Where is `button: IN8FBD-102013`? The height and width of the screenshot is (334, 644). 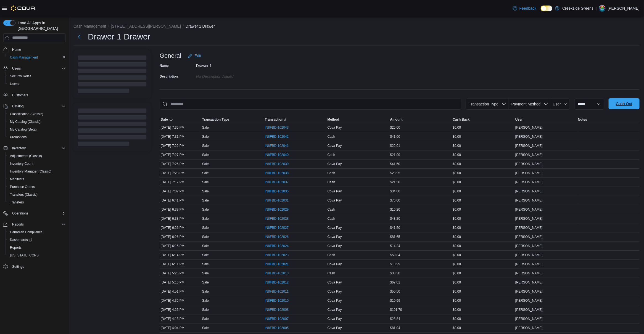 button: IN8FBD-102013 is located at coordinates (280, 274).